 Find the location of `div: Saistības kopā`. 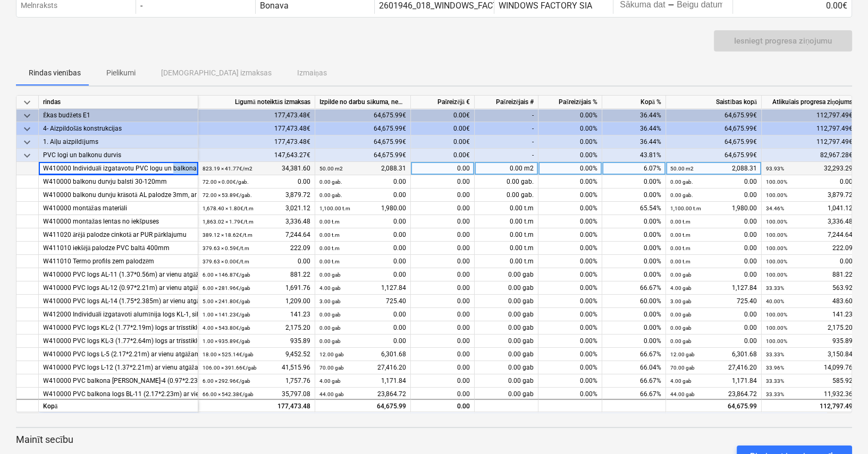

div: Saistības kopā is located at coordinates (714, 102).